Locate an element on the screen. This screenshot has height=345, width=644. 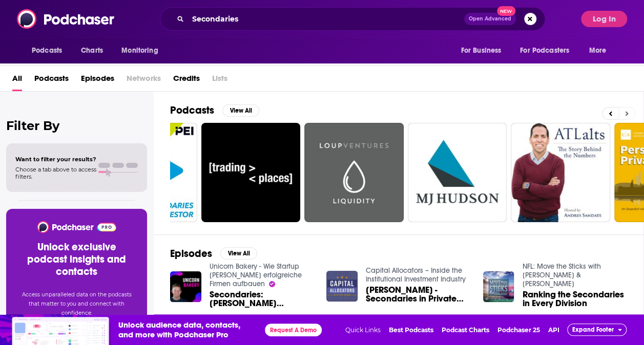
span: More is located at coordinates (597, 50).